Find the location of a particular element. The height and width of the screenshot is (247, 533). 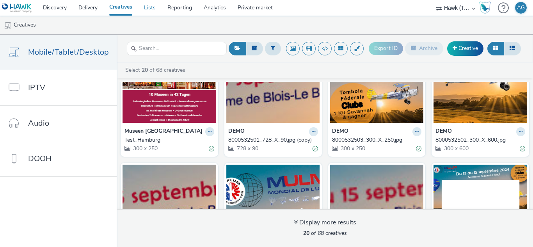

a: 8000532501_728_X_90.jpg (copy) is located at coordinates (273, 140).